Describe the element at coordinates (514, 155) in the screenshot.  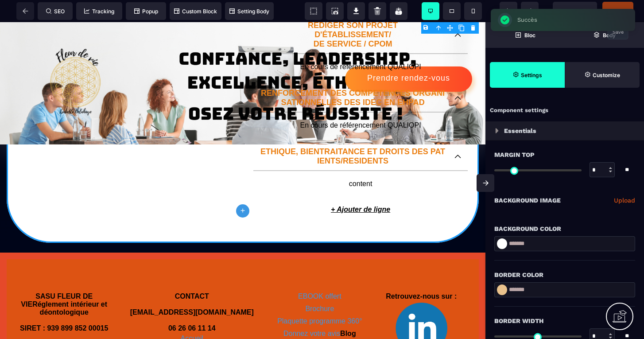
I see `span: Margin Top` at that location.